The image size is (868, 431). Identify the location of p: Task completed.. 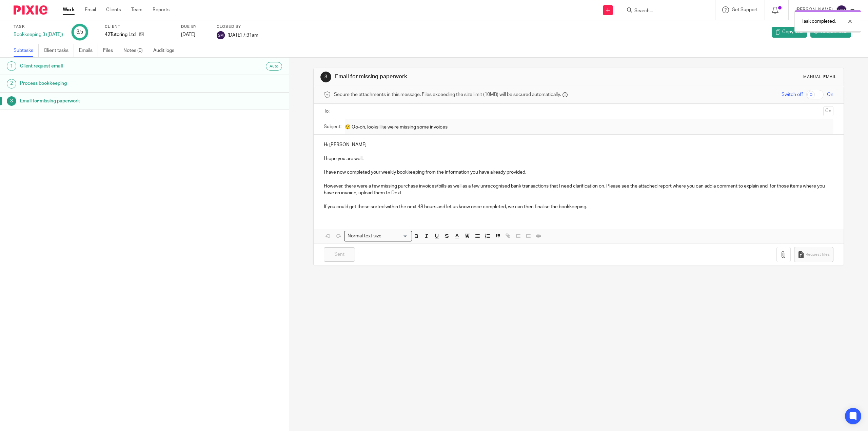
(819, 22).